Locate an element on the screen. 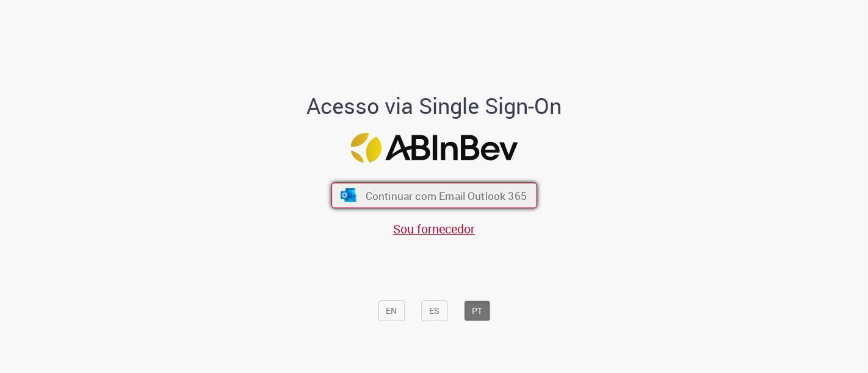 The image size is (868, 373). button: ES is located at coordinates (434, 311).